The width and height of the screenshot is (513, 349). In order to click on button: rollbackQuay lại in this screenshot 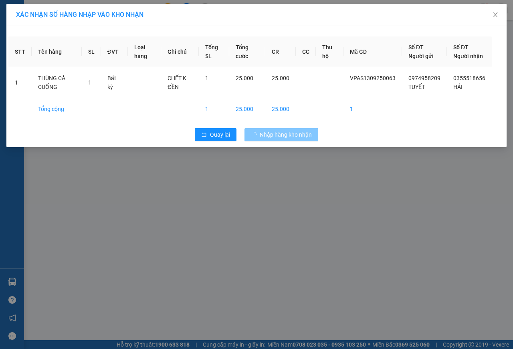, I will do `click(216, 135)`.